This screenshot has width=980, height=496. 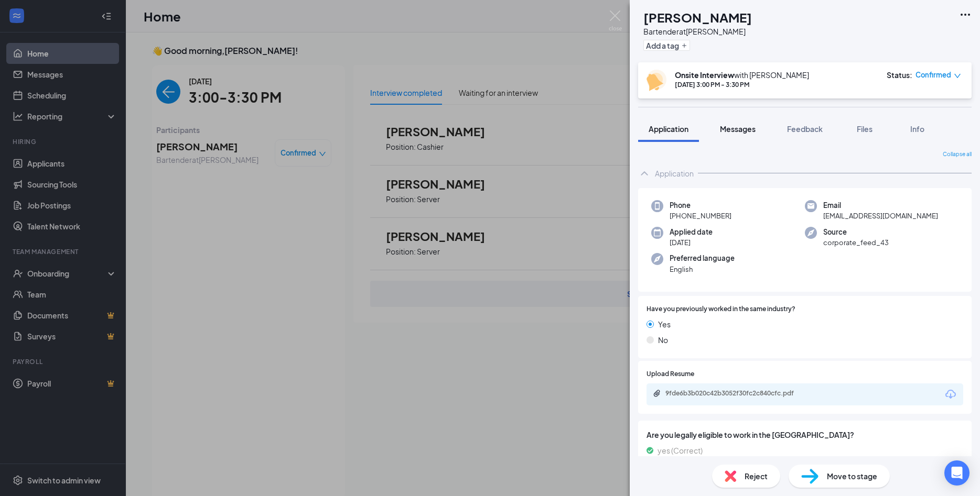 What do you see at coordinates (965, 15) in the screenshot?
I see `svg: Ellipses` at bounding box center [965, 15].